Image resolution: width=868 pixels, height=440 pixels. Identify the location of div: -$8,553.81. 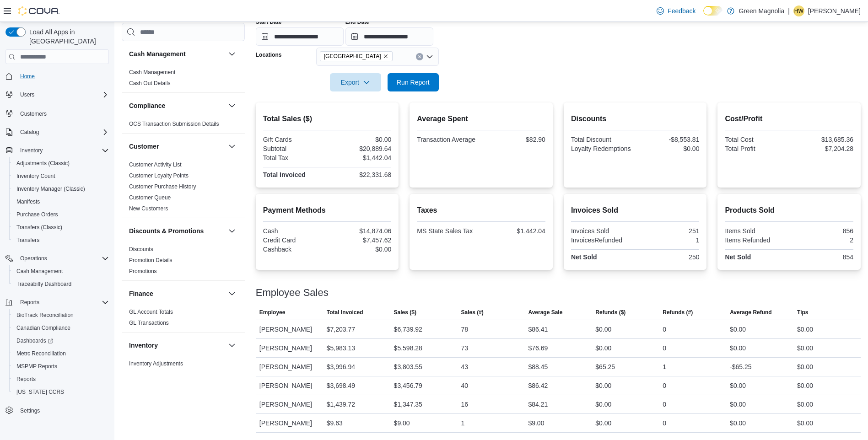
(668, 139).